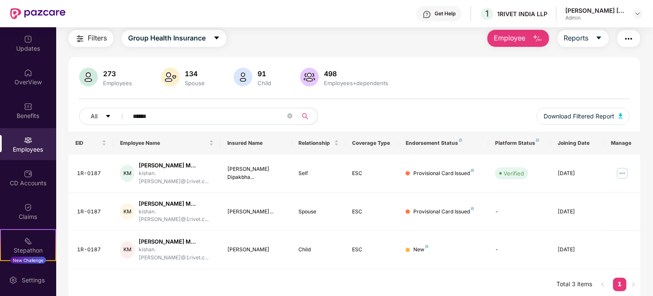 This screenshot has height=296, width=653. Describe the element at coordinates (94, 116) in the screenshot. I see `span: All` at that location.